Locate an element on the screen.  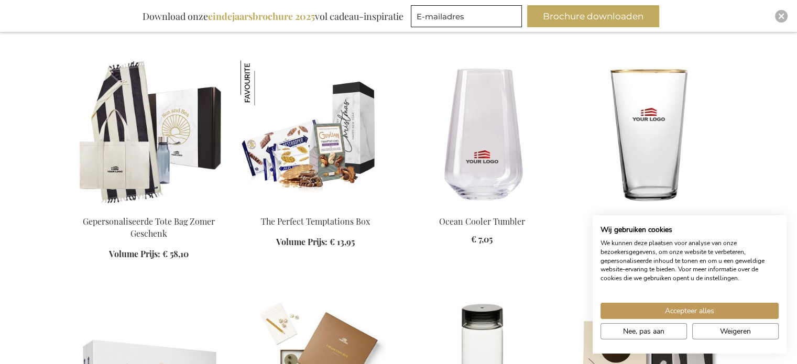
div: Close is located at coordinates (781, 16).